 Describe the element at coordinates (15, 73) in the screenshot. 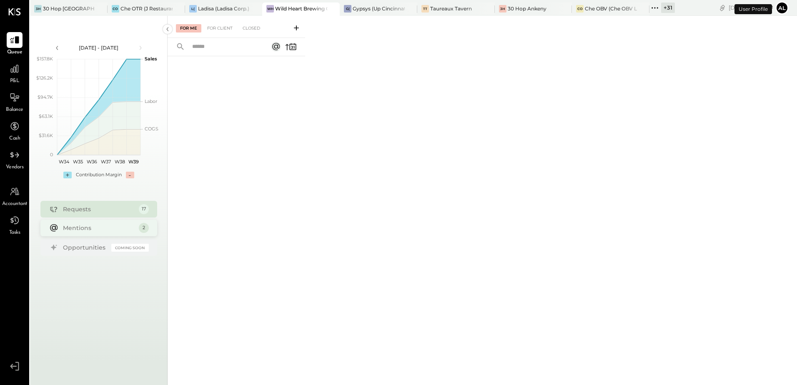

I see `a: P&L` at that location.